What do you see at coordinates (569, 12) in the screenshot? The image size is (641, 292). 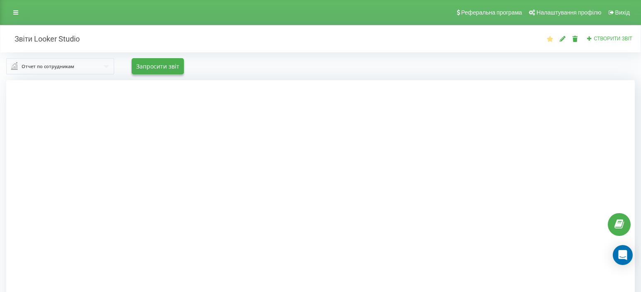 I see `span: Налаштування профілю` at bounding box center [569, 12].